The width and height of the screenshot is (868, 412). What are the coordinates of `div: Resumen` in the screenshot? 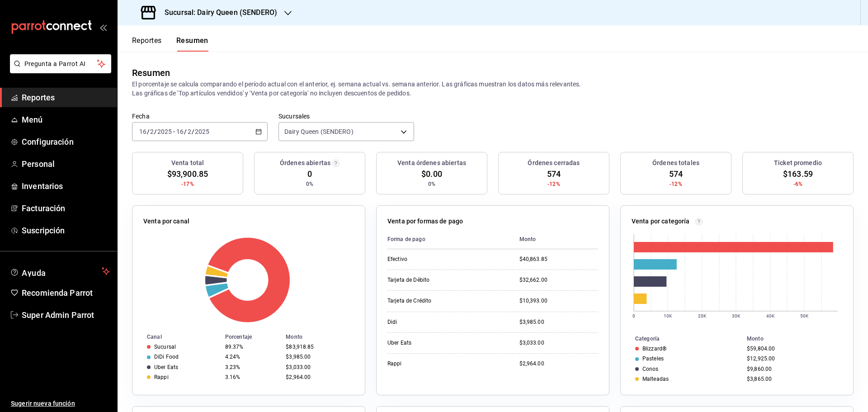 It's located at (151, 72).